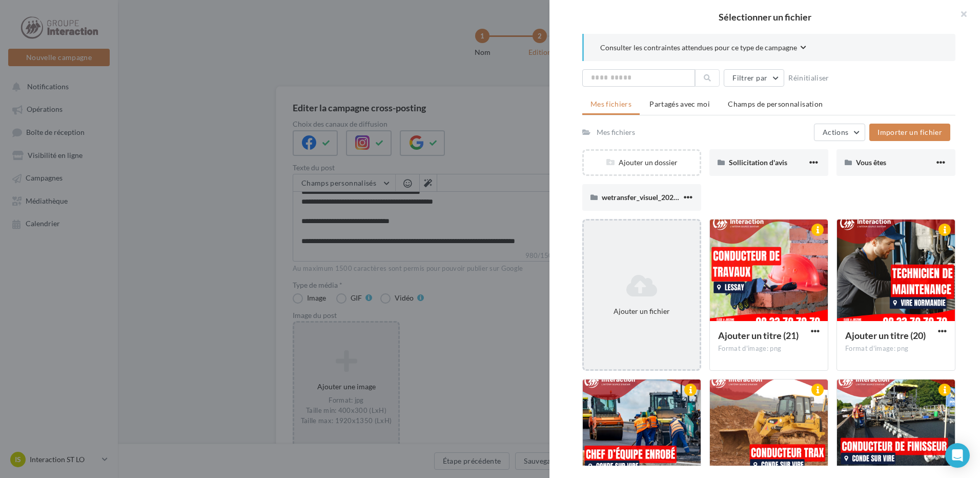 Image resolution: width=980 pixels, height=478 pixels. Describe the element at coordinates (758, 336) in the screenshot. I see `span: Ajouter un titre (21)` at that location.